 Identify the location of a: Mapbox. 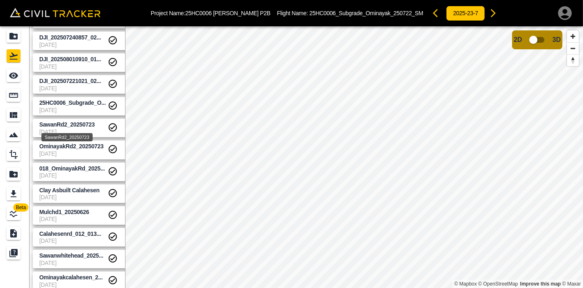
(466, 283).